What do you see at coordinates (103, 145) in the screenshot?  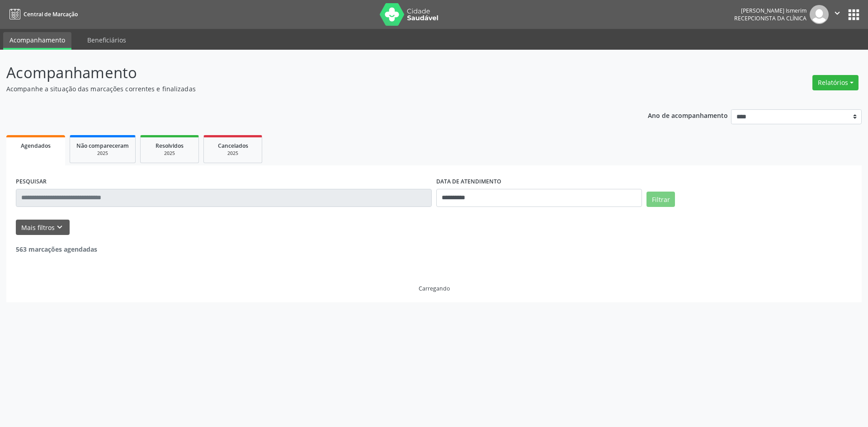 I see `span: Não compareceram` at bounding box center [103, 145].